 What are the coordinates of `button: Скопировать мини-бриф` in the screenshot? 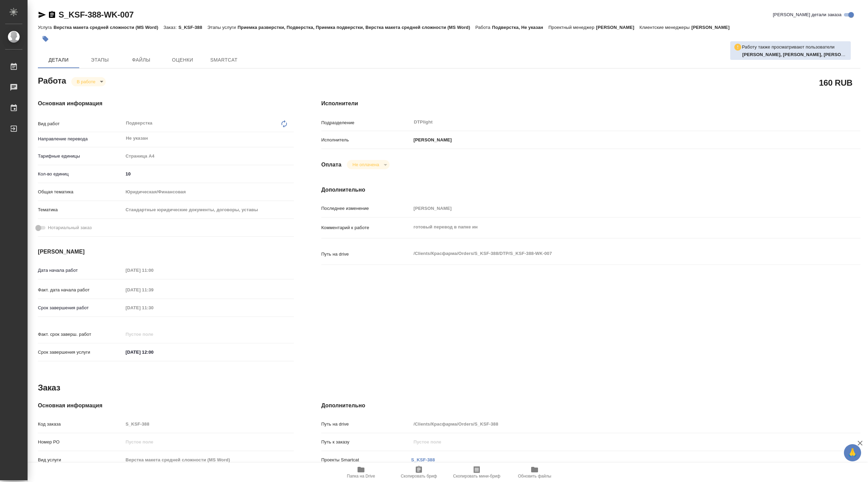 It's located at (476, 473).